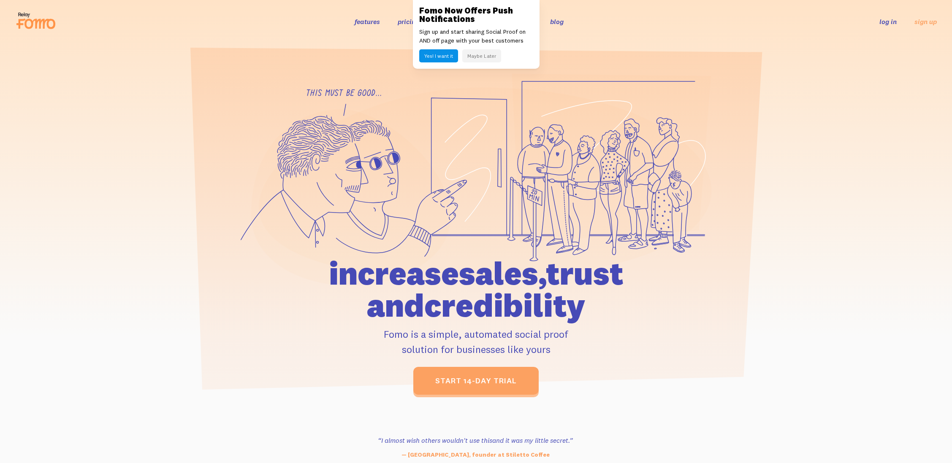 The image size is (952, 463). I want to click on a: features, so click(367, 22).